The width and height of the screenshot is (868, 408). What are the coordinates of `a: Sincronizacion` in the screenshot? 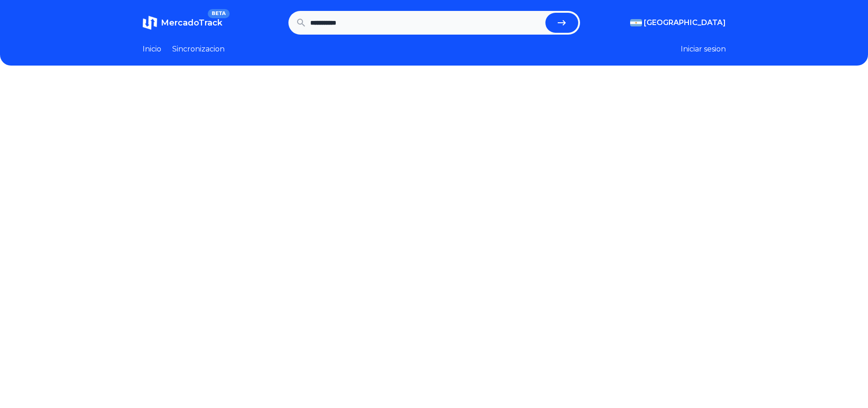 It's located at (198, 49).